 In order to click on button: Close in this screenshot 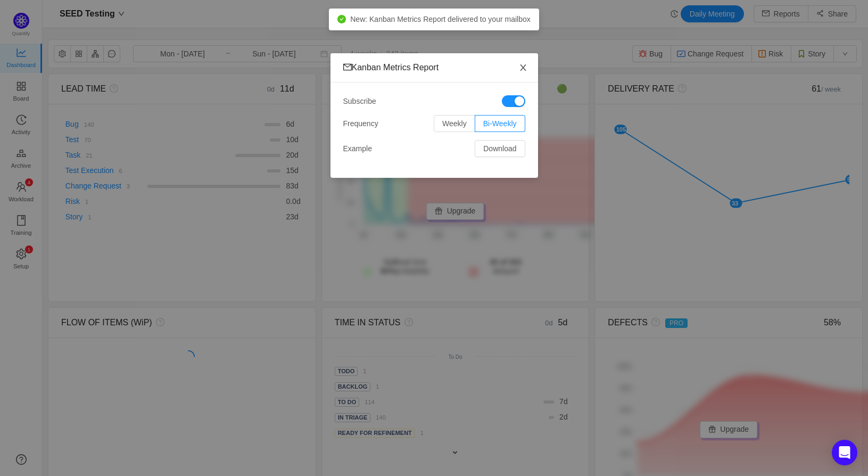, I will do `click(523, 68)`.